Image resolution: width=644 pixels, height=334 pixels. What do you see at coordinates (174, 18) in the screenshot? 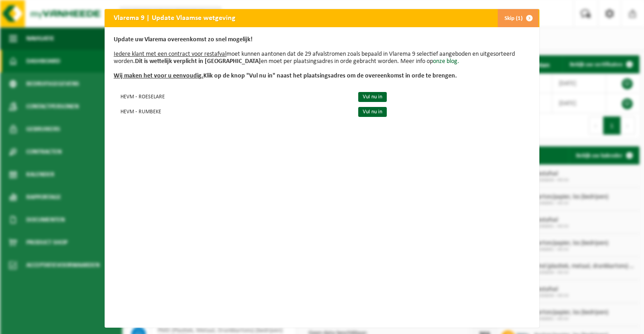
I see `h2: Vlarema 9 | Update Vlaamse wetgeving` at bounding box center [174, 18].